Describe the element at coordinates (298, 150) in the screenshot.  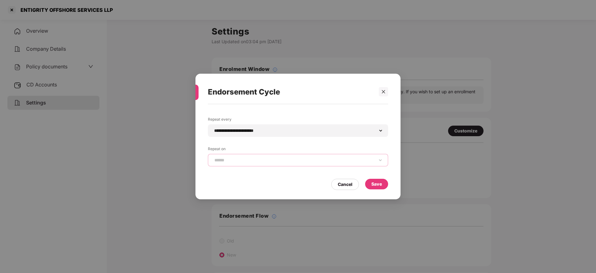
I see `label: Repeat on` at that location.